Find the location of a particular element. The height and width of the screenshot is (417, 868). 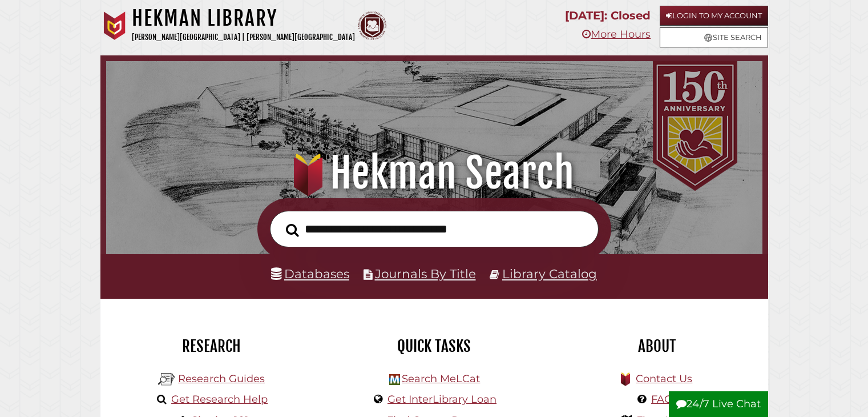

a: Search MeLCat is located at coordinates (441, 379).